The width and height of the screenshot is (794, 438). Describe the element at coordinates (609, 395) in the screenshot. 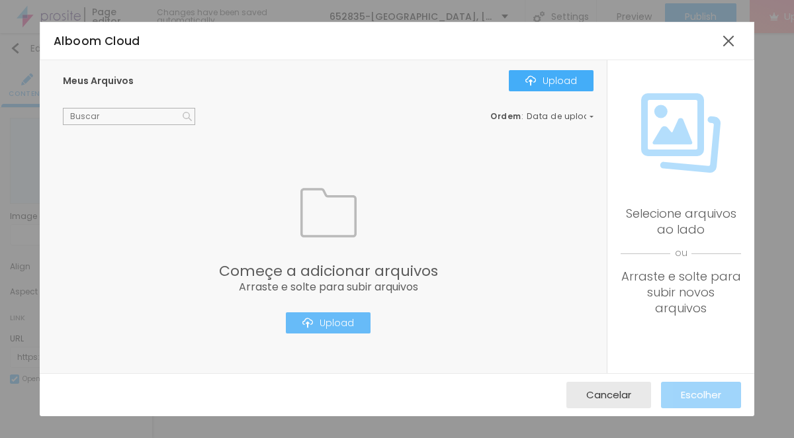

I see `button: Cancelar` at that location.